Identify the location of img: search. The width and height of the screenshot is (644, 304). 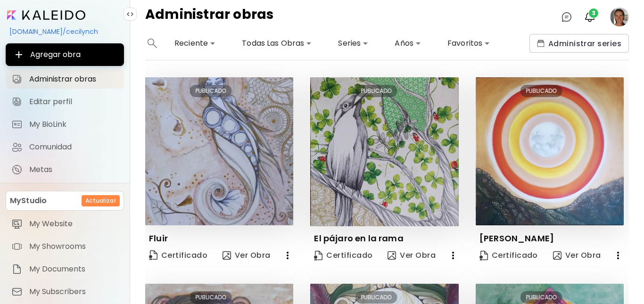
(152, 44).